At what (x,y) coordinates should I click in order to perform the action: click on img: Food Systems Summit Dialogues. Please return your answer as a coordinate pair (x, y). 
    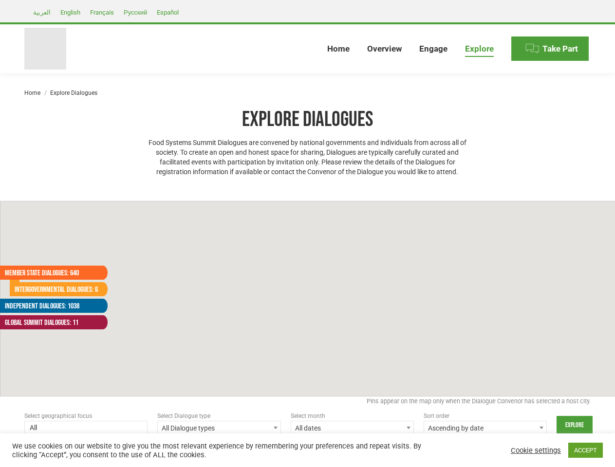
    Looking at the image, I should click on (45, 49).